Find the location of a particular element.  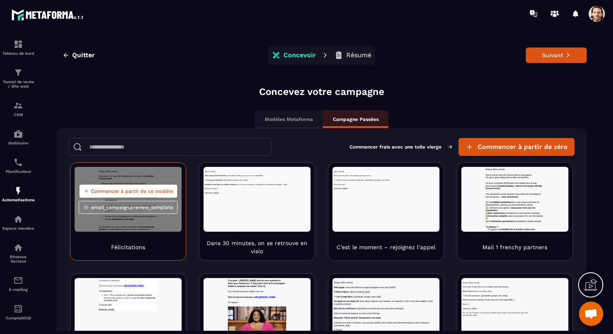

img: scheduler is located at coordinates (18, 162).